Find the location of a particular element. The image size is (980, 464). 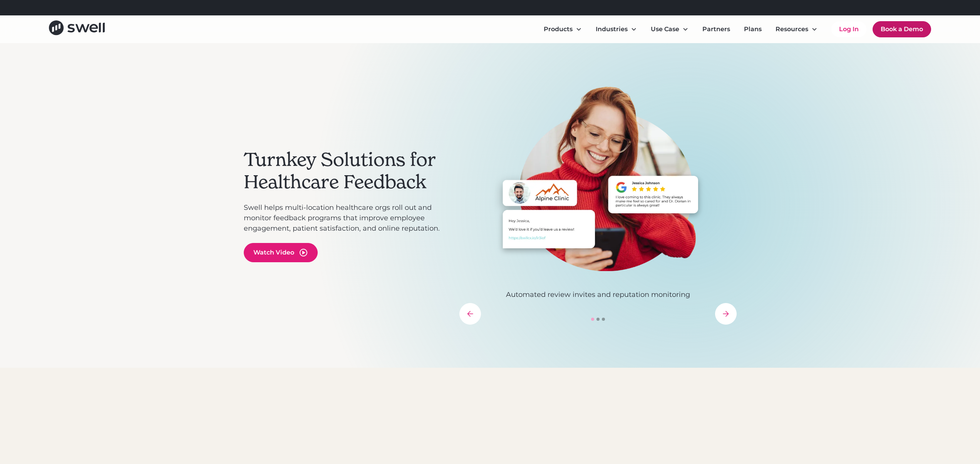

p: Automated review invites and reputation monitoring is located at coordinates (598, 294).